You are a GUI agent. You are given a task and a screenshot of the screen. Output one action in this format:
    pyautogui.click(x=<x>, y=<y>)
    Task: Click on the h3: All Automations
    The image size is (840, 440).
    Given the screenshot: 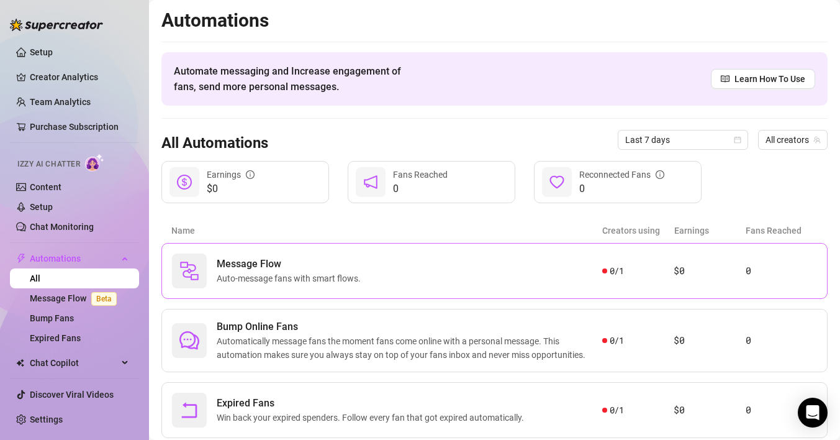 What is the action you would take?
    pyautogui.click(x=215, y=143)
    